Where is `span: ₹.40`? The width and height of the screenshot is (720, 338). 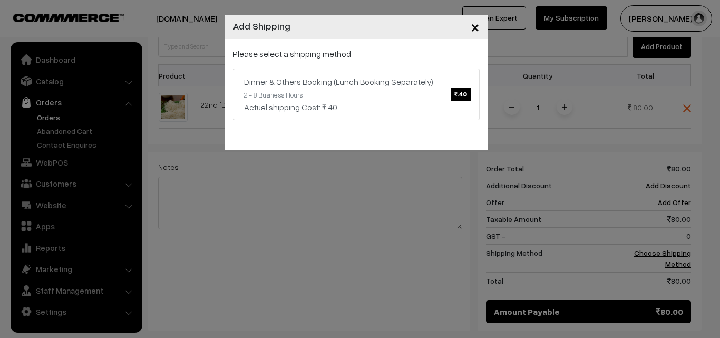
span: ₹.40 is located at coordinates (460, 94).